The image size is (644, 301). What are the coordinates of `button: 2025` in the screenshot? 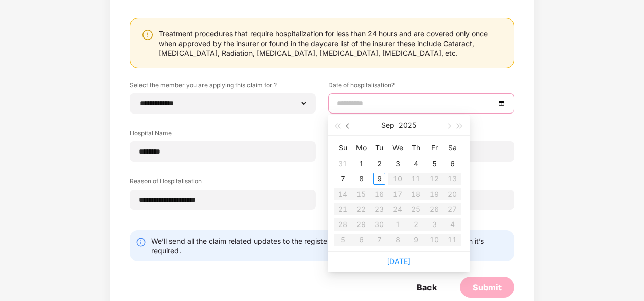 It's located at (407, 125).